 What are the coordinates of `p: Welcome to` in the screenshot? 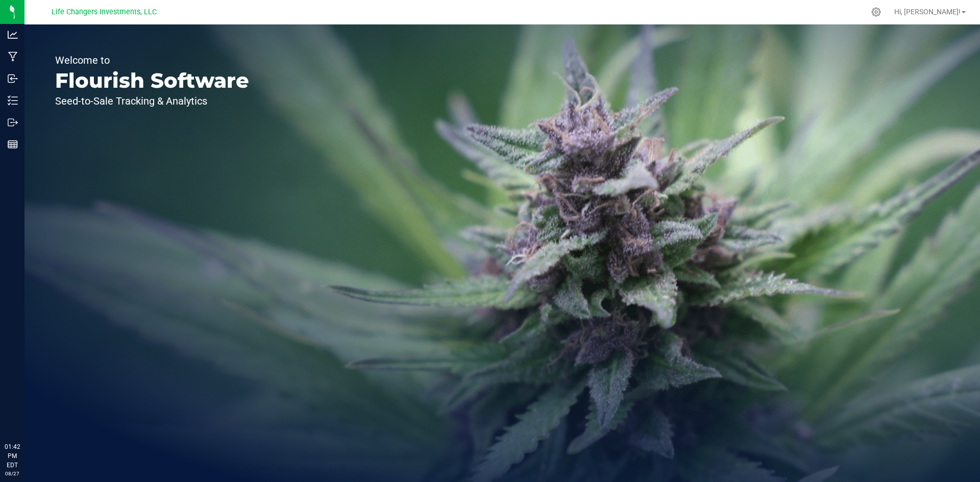 It's located at (152, 60).